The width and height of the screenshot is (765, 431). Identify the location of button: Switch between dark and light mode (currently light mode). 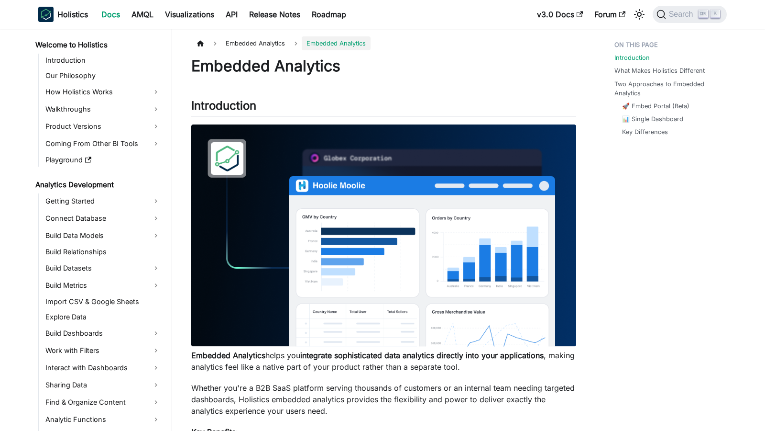
(640, 14).